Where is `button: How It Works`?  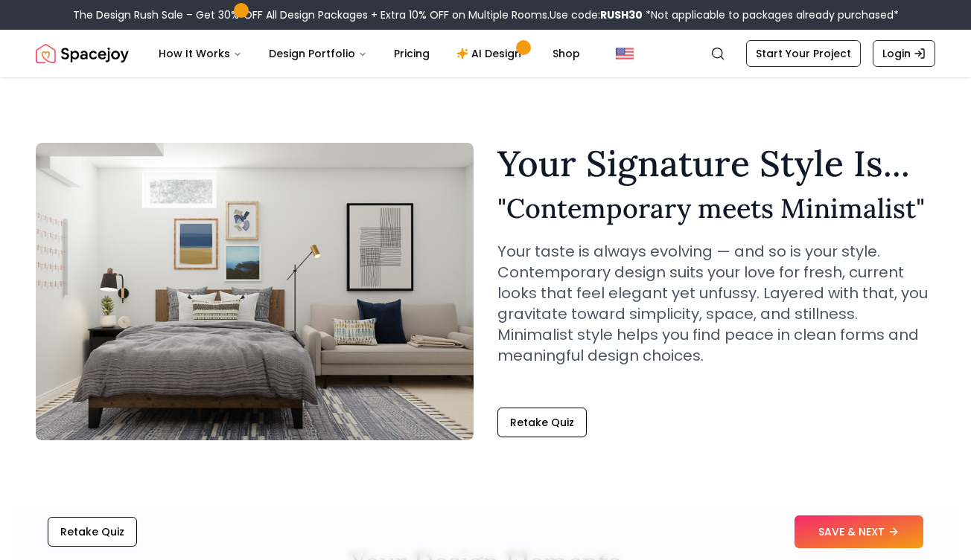 button: How It Works is located at coordinates (200, 53).